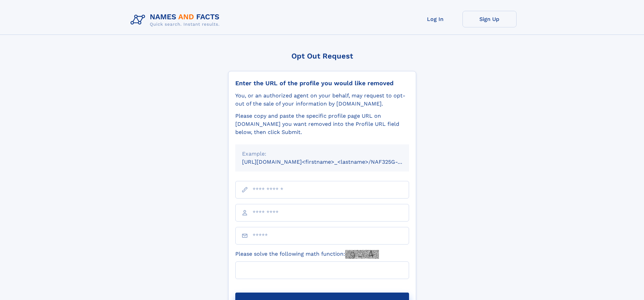 Image resolution: width=644 pixels, height=300 pixels. I want to click on div: Opt Out Request, so click(322, 56).